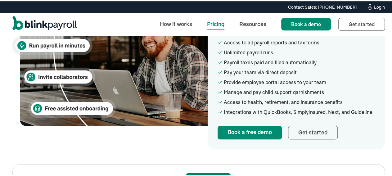 This screenshot has height=176, width=392. What do you see at coordinates (299, 91) in the screenshot?
I see `div: Manage and pay child support garnishments` at bounding box center [299, 91].